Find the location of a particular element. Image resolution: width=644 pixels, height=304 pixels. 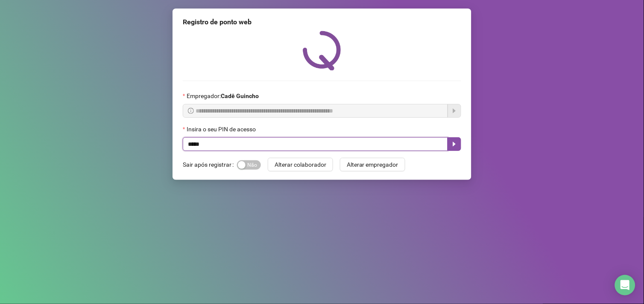

label: Insira o seu PIN de acesso is located at coordinates (222, 129).